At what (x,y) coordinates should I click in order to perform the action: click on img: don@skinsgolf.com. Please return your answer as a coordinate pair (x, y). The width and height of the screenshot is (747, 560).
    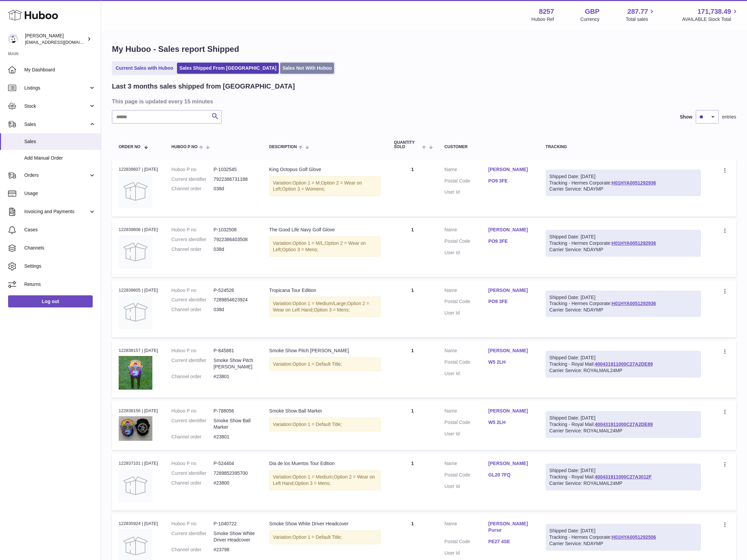
    Looking at the image, I should click on (13, 39).